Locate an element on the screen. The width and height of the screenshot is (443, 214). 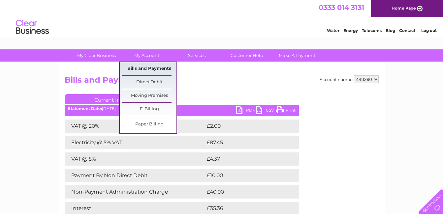
a: 0333 014 3131 is located at coordinates (341, 7).